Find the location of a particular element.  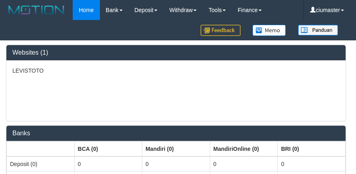

img: MOTION_logo.png is located at coordinates (36, 10).